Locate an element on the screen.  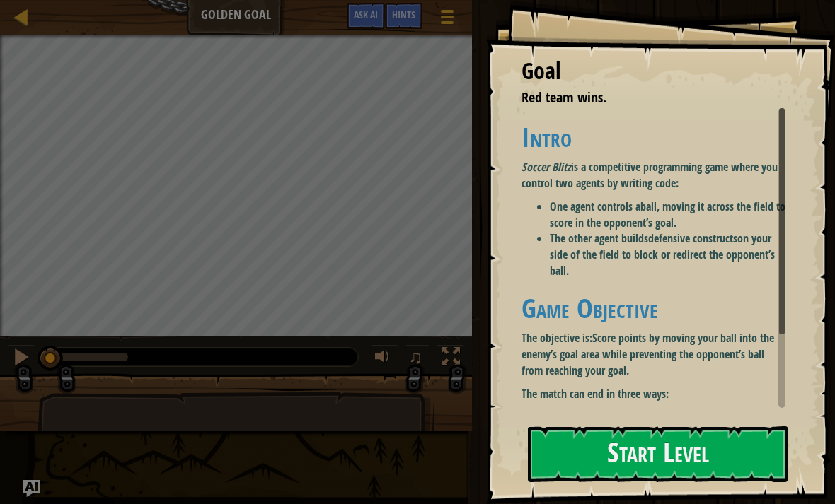
p: The match can end in three ways: is located at coordinates (653, 394).